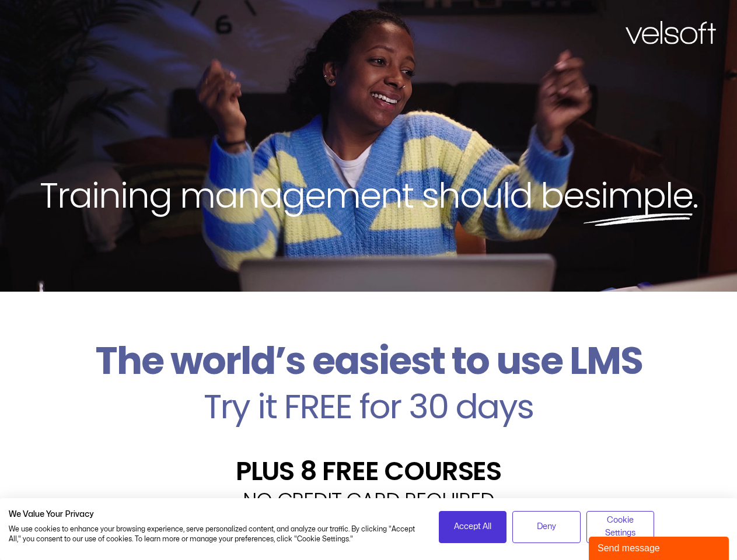  Describe the element at coordinates (368, 471) in the screenshot. I see `h2: PLUS 8 FREE COURSES` at that location.